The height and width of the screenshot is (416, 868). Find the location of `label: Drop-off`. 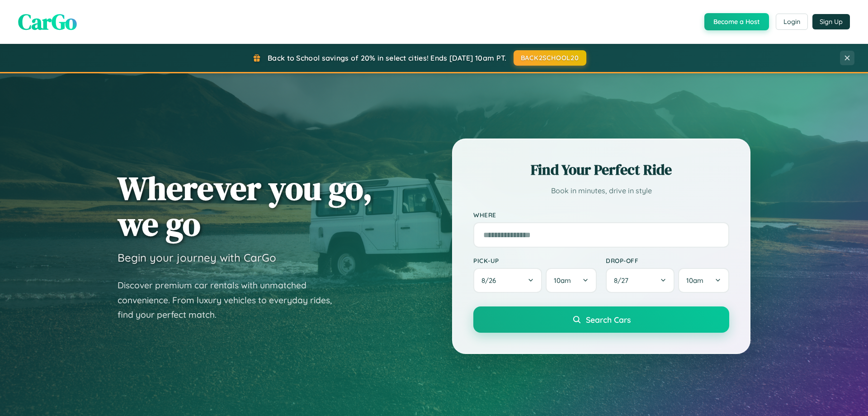

label: Drop-off is located at coordinates (667, 260).